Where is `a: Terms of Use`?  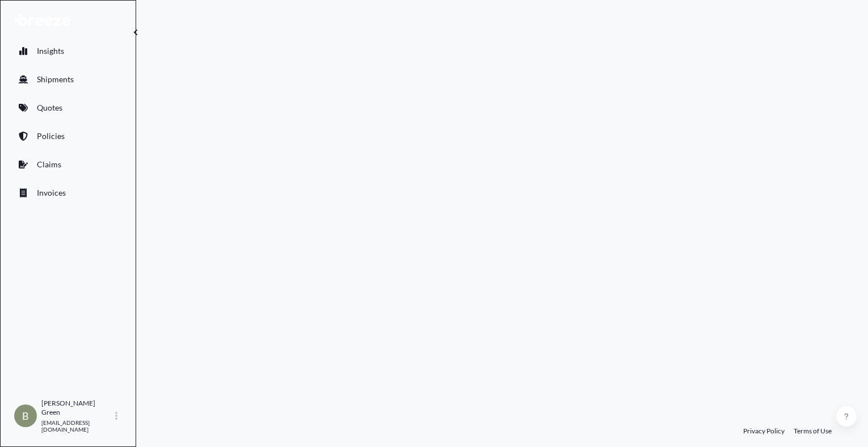 a: Terms of Use is located at coordinates (812, 431).